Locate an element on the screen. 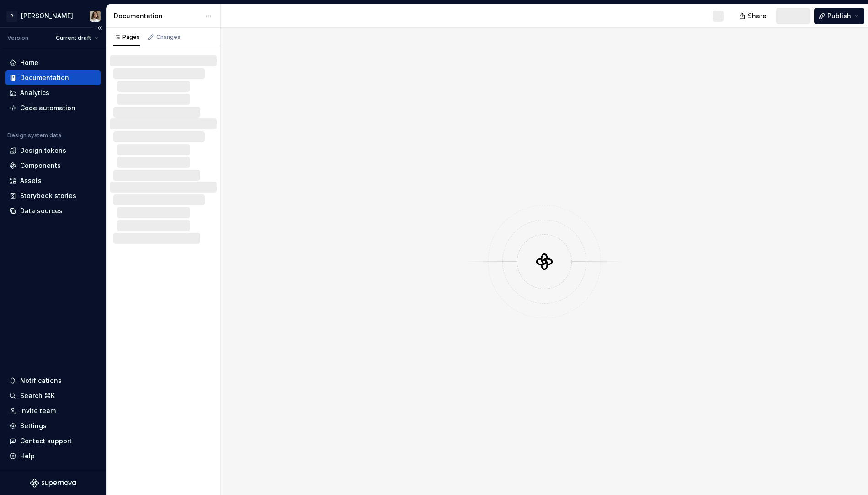 The height and width of the screenshot is (495, 868). a: Analytics is located at coordinates (53, 93).